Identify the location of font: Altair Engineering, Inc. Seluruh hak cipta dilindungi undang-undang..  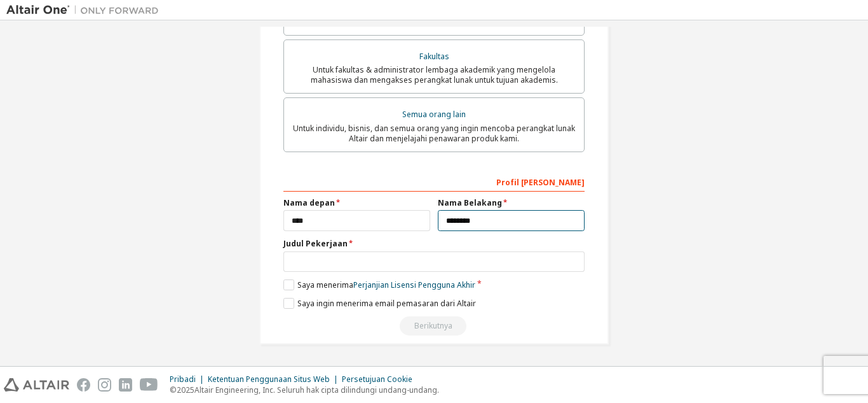
(316, 389).